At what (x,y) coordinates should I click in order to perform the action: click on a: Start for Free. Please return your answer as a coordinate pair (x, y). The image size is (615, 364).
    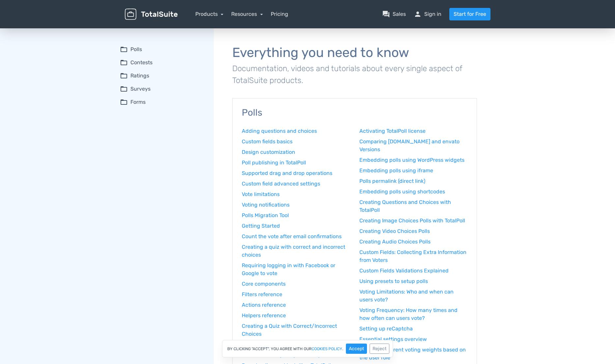
    Looking at the image, I should click on (470, 14).